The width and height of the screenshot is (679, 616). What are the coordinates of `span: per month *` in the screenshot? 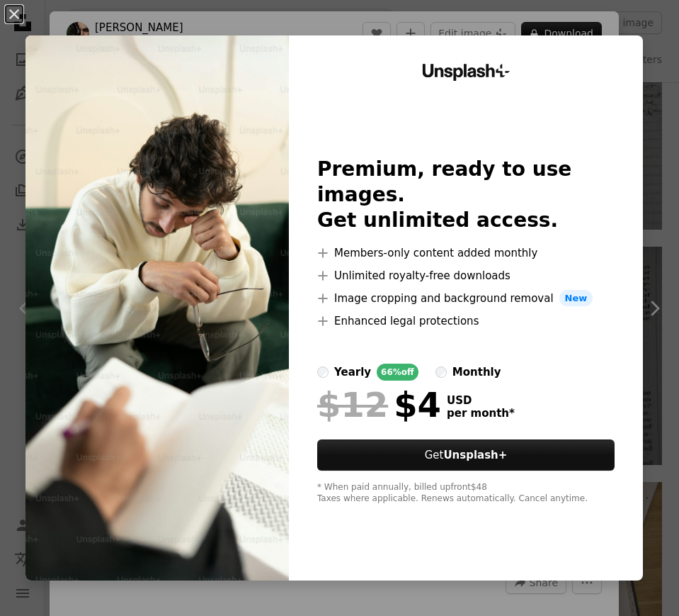 It's located at (481, 413).